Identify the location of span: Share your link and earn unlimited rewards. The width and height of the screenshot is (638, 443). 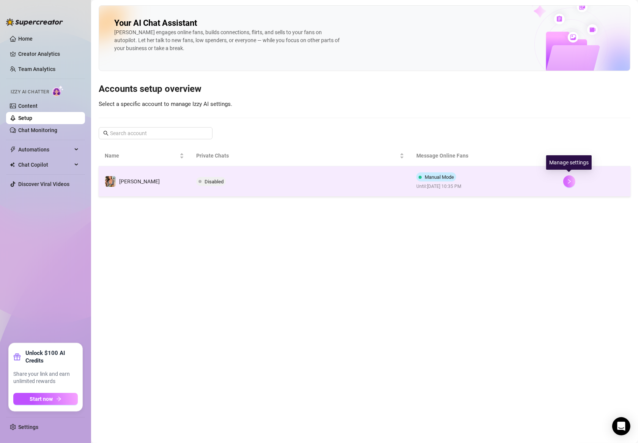
(46, 378).